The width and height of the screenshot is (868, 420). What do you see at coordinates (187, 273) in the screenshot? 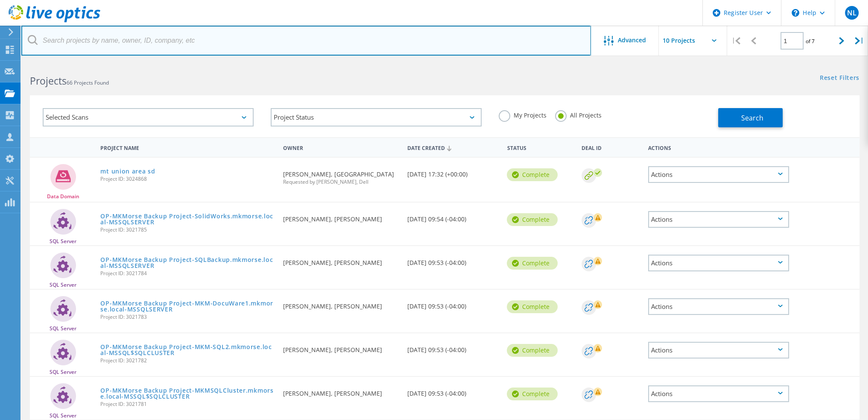
I see `span: Project ID: 3021784` at bounding box center [187, 273].